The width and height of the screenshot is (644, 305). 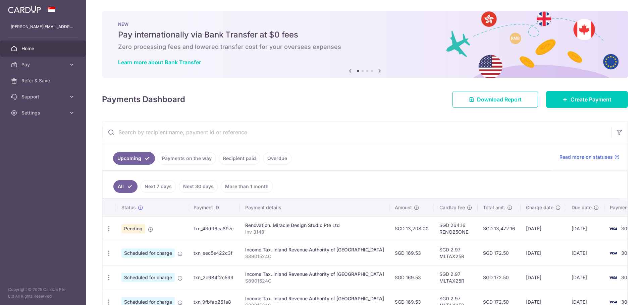 I want to click on span: Settings, so click(x=44, y=113).